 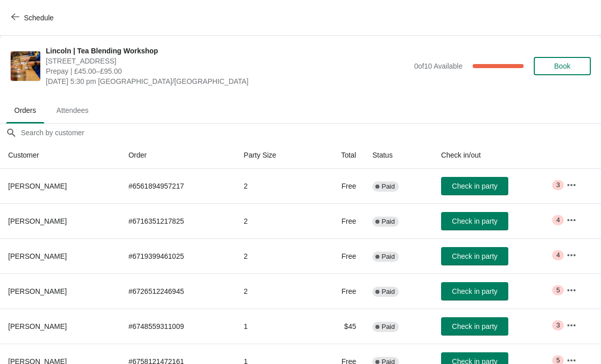 I want to click on button: Schedule, so click(x=33, y=18).